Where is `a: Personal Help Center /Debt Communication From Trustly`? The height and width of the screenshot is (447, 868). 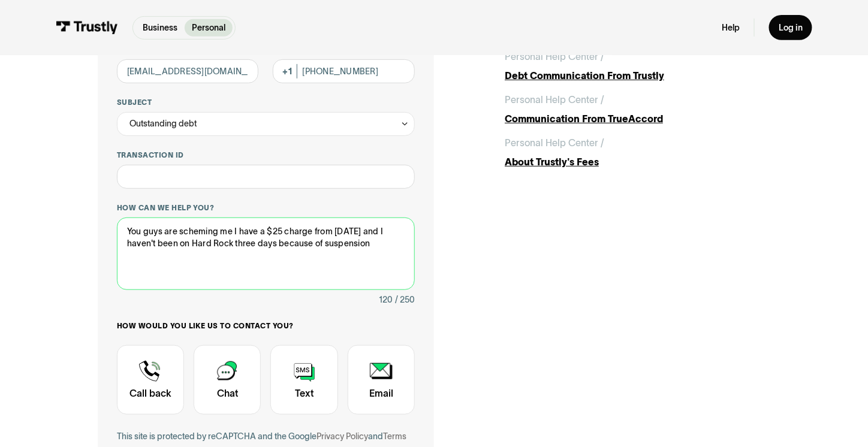
a: Personal Help Center /Debt Communication From Trustly is located at coordinates (638, 66).